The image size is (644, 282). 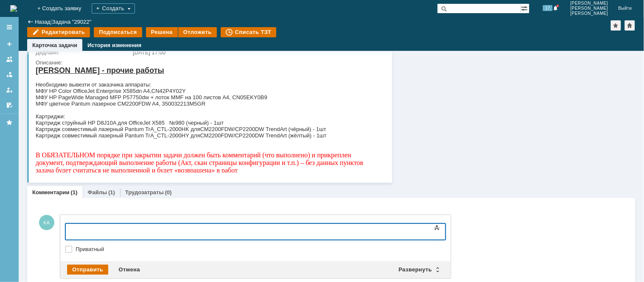 What do you see at coordinates (51, 192) in the screenshot?
I see `a: Комментарии` at bounding box center [51, 192].